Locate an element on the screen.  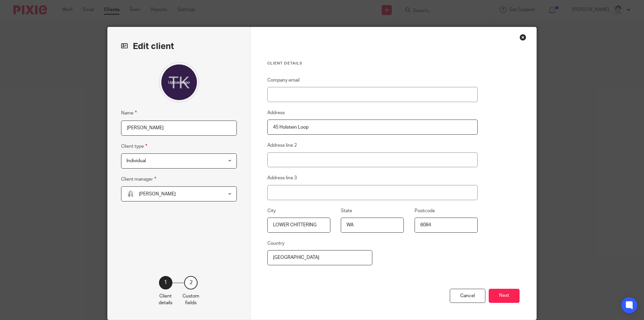
label: Country is located at coordinates (276, 243).